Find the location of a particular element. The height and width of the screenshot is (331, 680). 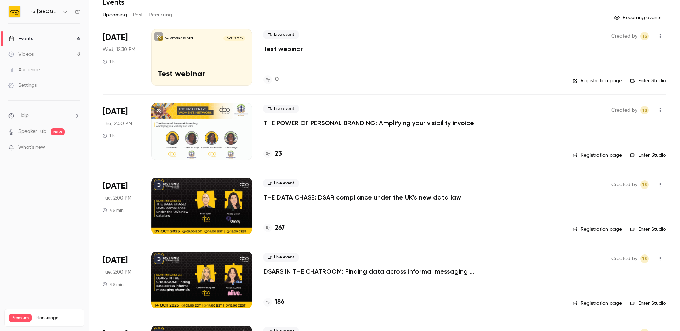

span: Wed, 12:30 PM is located at coordinates (119, 50).